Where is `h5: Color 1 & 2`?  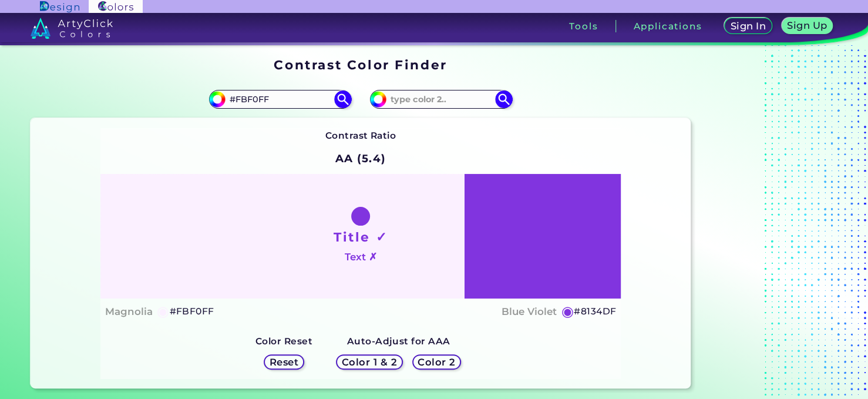 h5: Color 1 & 2 is located at coordinates (369, 362).